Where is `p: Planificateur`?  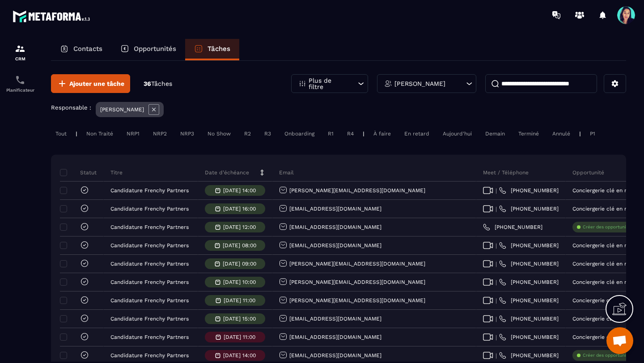
p: Planificateur is located at coordinates (20, 90).